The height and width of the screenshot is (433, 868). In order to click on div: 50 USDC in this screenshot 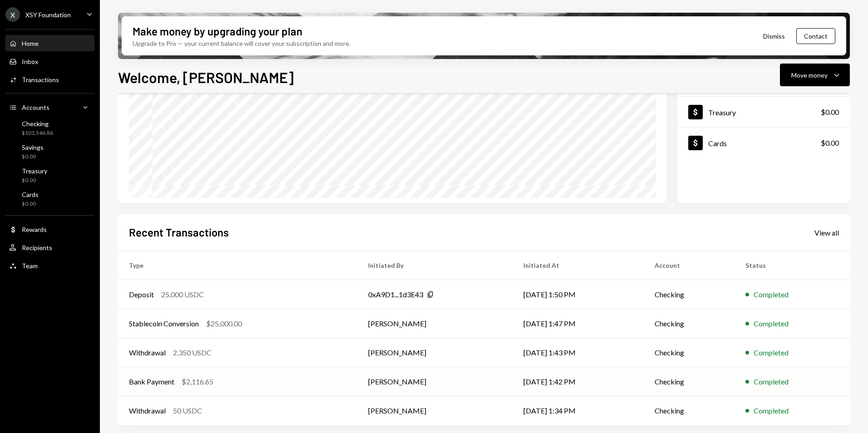, I will do `click(188, 411)`.